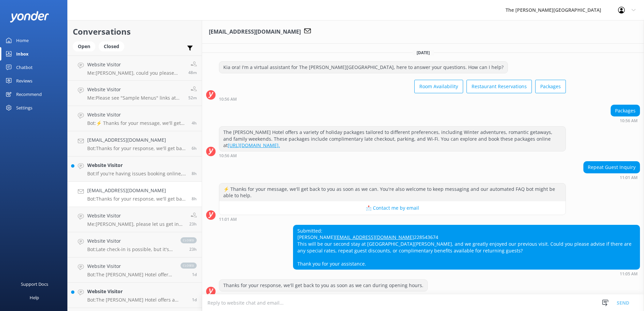 This screenshot has width=644, height=311. What do you see at coordinates (34, 284) in the screenshot?
I see `div: Support Docs` at bounding box center [34, 284].